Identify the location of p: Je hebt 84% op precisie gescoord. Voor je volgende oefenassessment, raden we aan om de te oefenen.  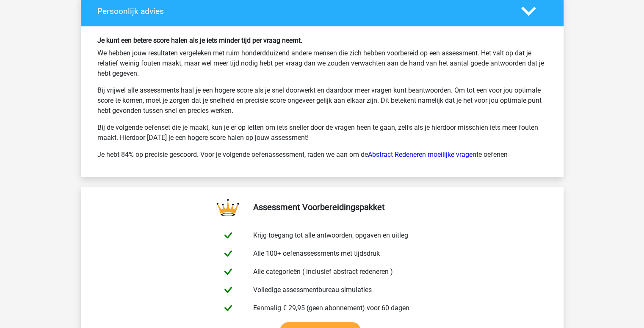
(322, 155).